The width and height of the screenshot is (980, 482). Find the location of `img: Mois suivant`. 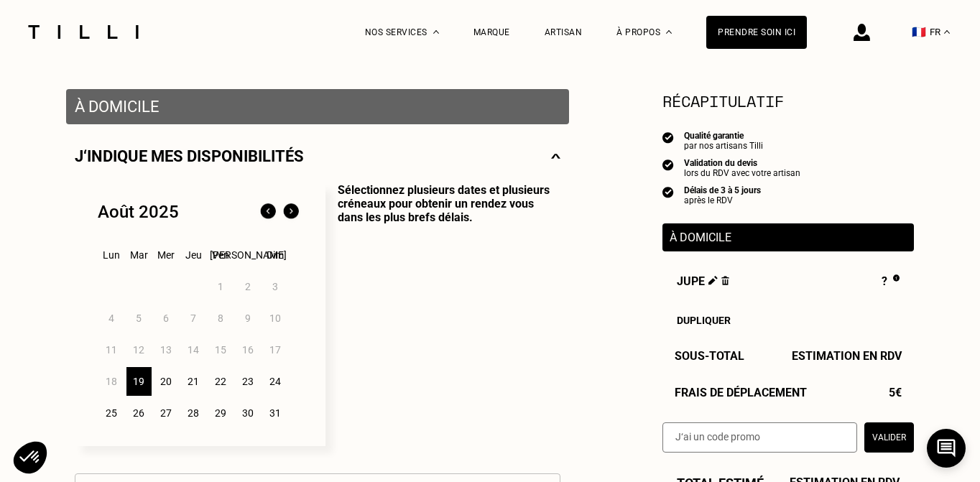

img: Mois suivant is located at coordinates (291, 212).